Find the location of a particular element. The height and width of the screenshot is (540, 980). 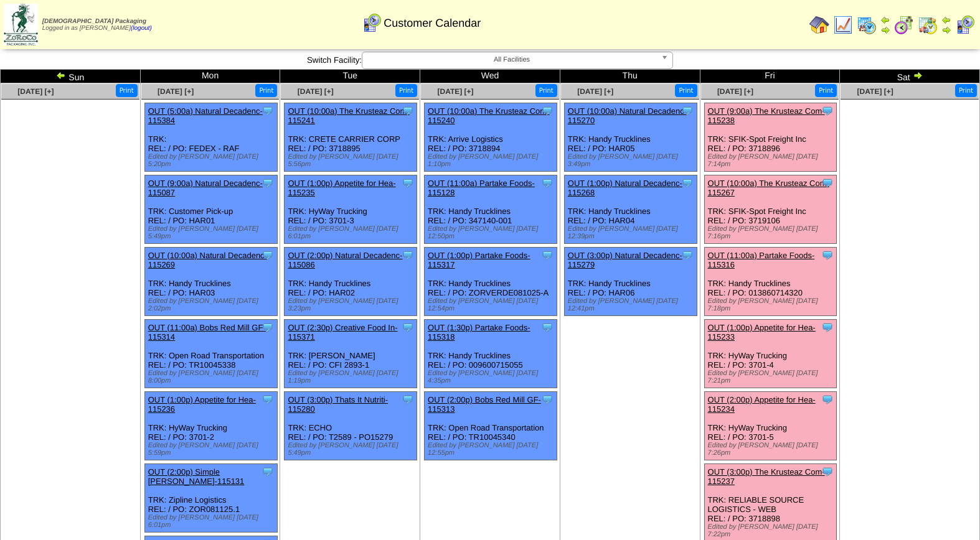

div: TRK: SFIK-Spot Freight Inc REL: / PO: 3718896 is located at coordinates (770, 138).